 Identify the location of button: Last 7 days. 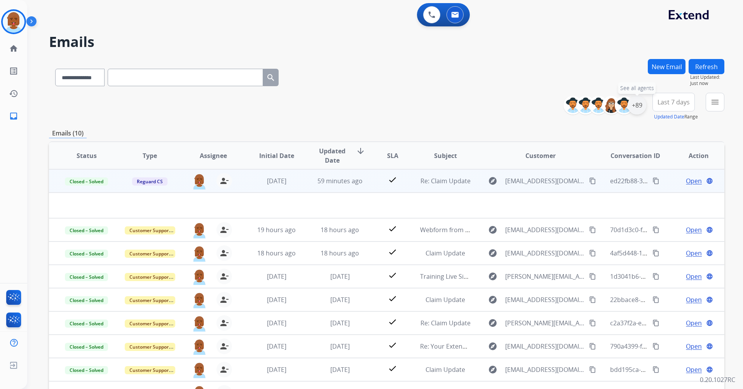
(674, 102).